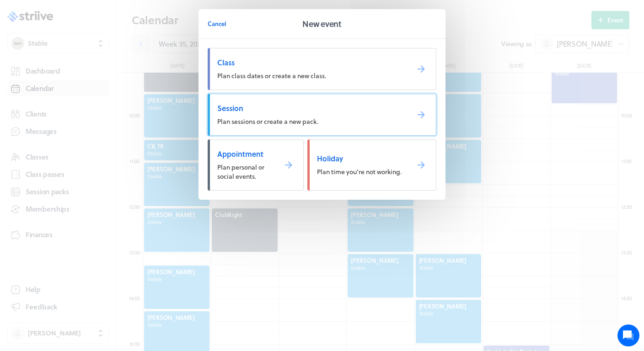  Describe the element at coordinates (359, 172) in the screenshot. I see `span: Plan time you're not working.` at that location.